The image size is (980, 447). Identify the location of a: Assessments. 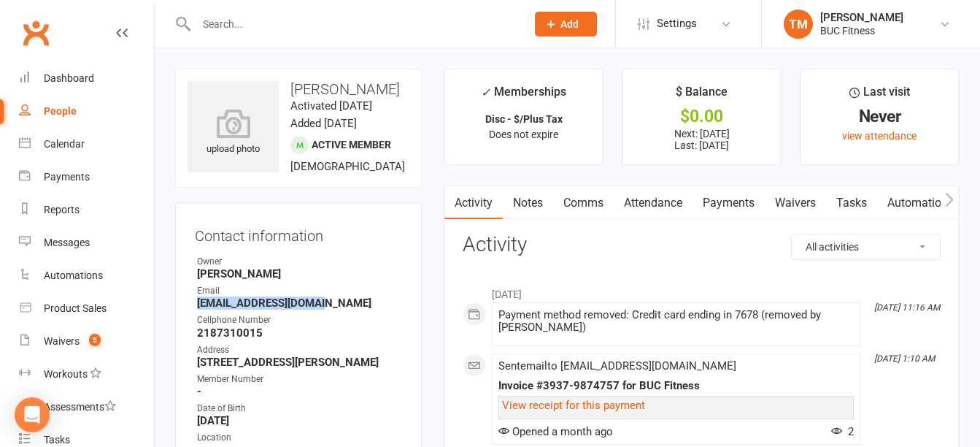
(86, 407).